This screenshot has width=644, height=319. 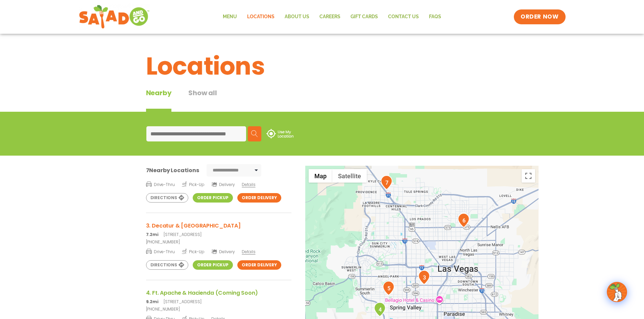 I want to click on img: use-location.svg, so click(x=280, y=134).